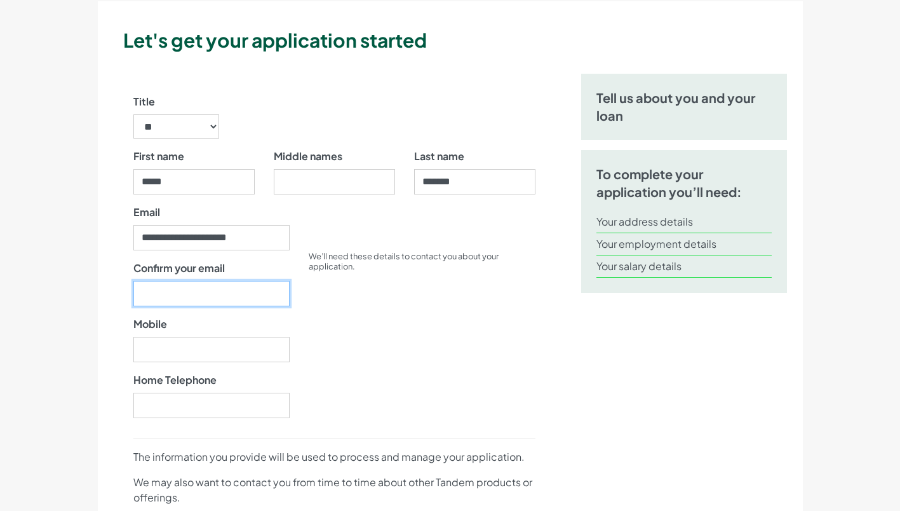 This screenshot has height=511, width=900. I want to click on label: Confirm your email, so click(179, 268).